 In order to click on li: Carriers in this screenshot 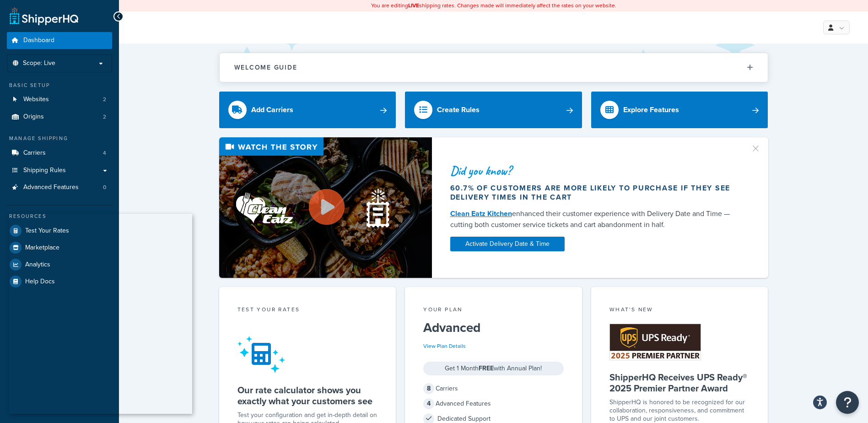, I will do `click(60, 153)`.